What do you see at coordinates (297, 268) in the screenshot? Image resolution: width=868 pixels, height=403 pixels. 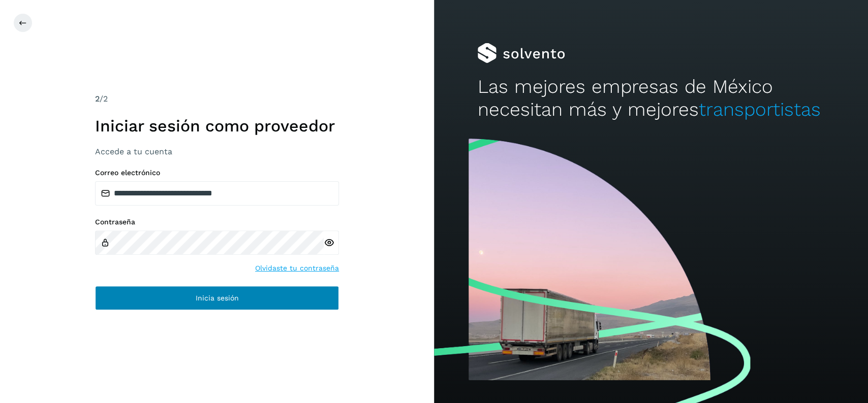 I see `a: Olvidaste tu contraseña` at bounding box center [297, 268].